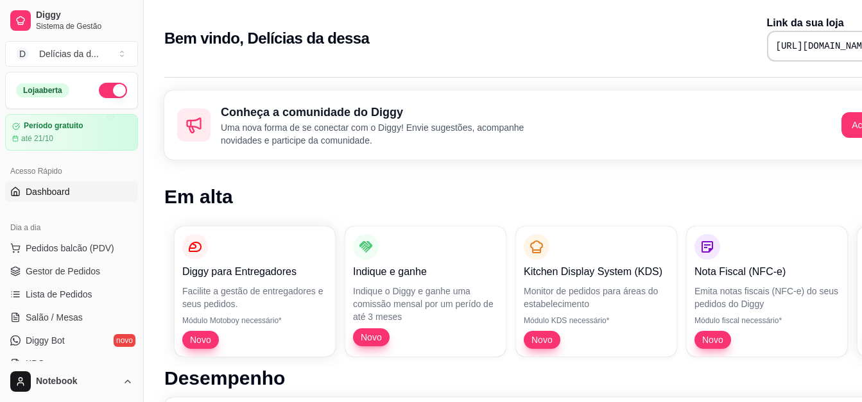 The image size is (862, 402). What do you see at coordinates (45, 341) in the screenshot?
I see `span: Diggy Bot` at bounding box center [45, 341].